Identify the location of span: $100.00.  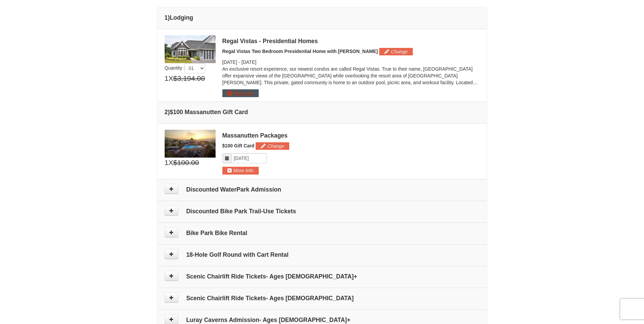
(186, 163).